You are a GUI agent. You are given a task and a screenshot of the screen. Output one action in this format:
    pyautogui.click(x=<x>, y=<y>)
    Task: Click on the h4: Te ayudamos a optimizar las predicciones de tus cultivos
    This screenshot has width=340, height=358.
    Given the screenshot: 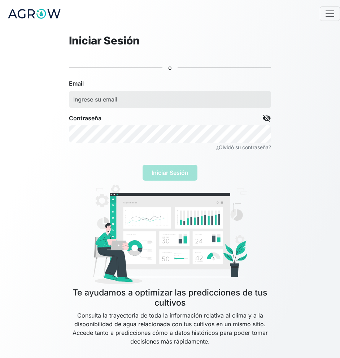 What is the action you would take?
    pyautogui.click(x=170, y=298)
    